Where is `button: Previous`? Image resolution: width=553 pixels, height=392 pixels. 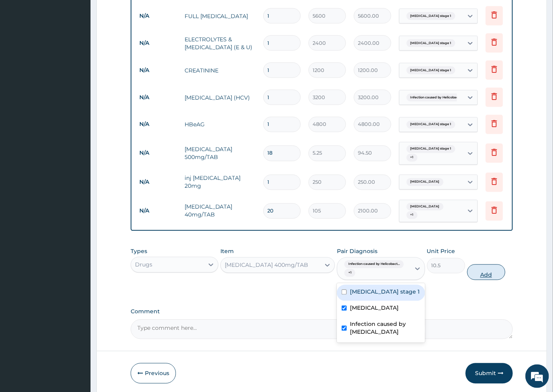
button: Previous is located at coordinates (153, 374).